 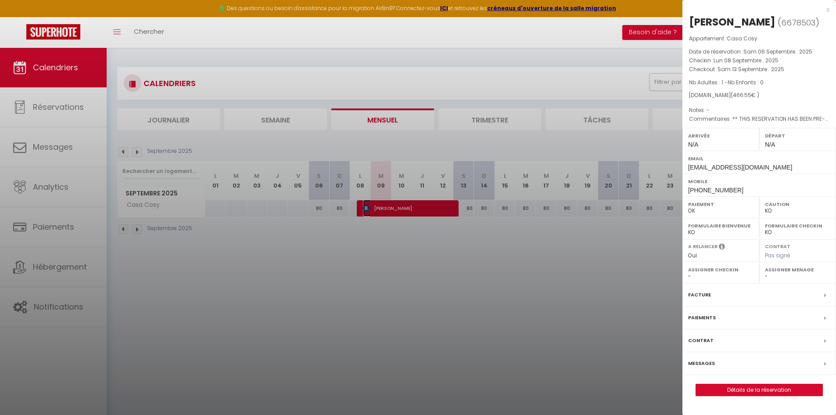 I want to click on label: Formulaire Bienvenue, so click(x=720, y=225).